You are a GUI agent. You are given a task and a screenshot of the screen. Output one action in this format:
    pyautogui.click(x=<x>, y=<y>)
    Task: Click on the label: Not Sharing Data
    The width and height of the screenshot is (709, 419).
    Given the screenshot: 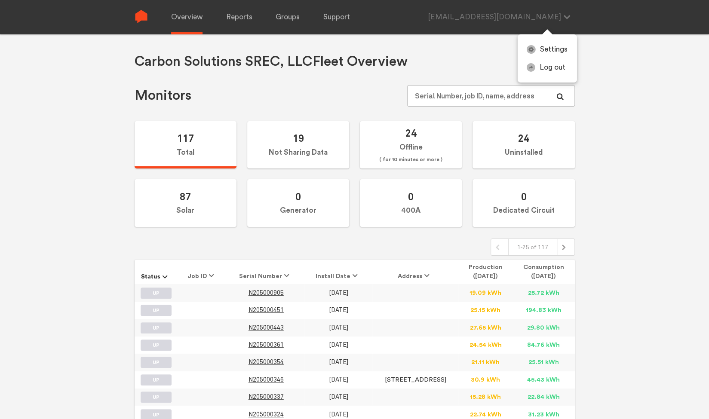 What is the action you would take?
    pyautogui.click(x=298, y=145)
    